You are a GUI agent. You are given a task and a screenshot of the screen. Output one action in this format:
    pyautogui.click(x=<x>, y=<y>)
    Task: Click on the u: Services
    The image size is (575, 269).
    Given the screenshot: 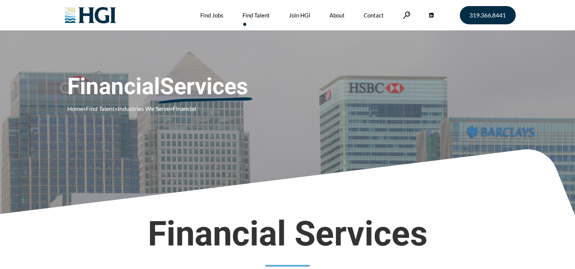 What is the action you would take?
    pyautogui.click(x=204, y=87)
    